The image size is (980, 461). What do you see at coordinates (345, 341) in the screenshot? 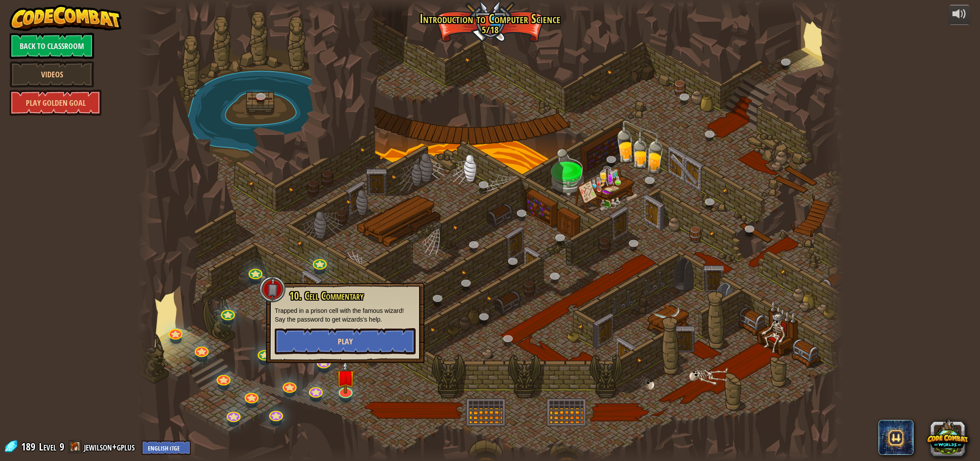
I see `button: Play` at bounding box center [345, 341].